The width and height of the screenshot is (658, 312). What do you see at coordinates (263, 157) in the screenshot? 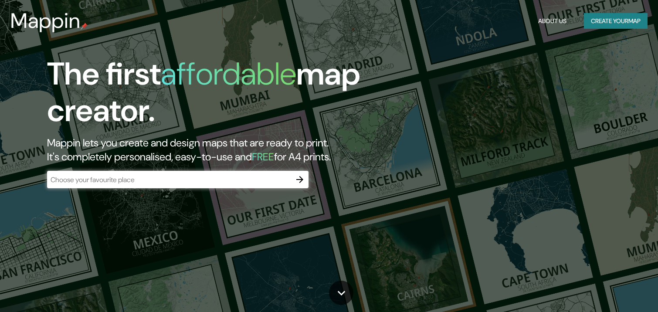
I see `h5: FREE` at bounding box center [263, 157].